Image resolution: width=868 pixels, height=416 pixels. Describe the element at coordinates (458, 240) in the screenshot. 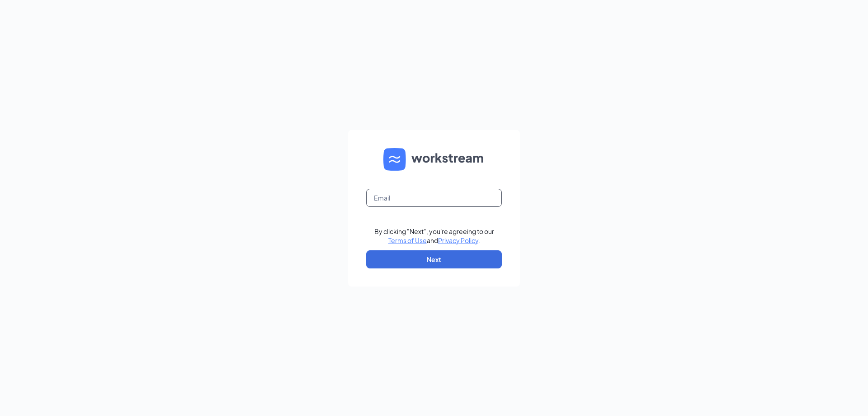

I see `a: Privacy Policy` at that location.